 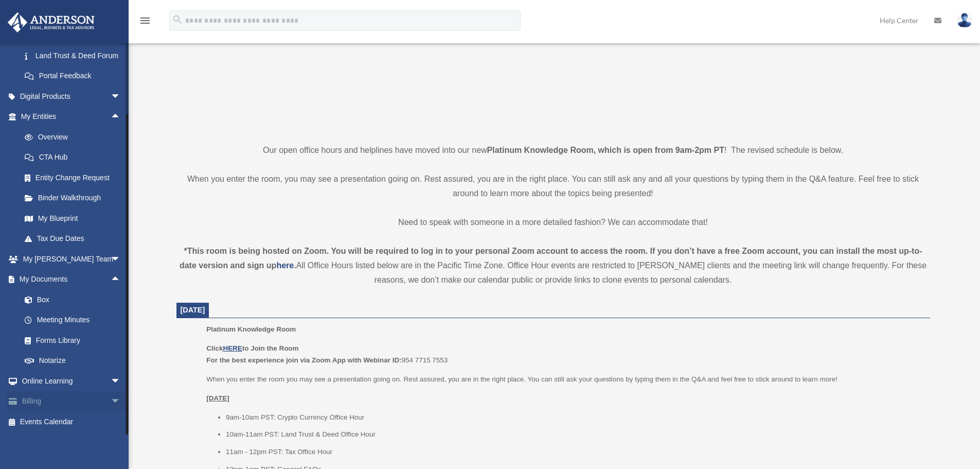 What do you see at coordinates (72, 96) in the screenshot?
I see `a: Digital Productsarrow_drop_down` at bounding box center [72, 96].